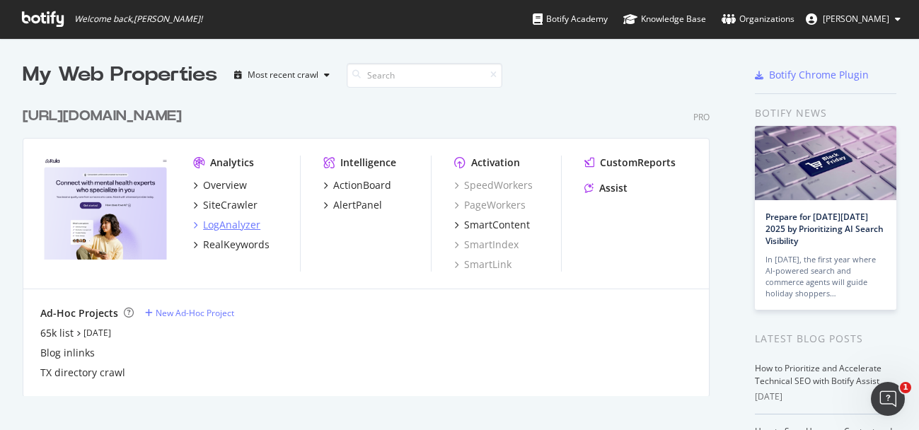  Describe the element at coordinates (497, 225) in the screenshot. I see `div: SmartContent` at that location.